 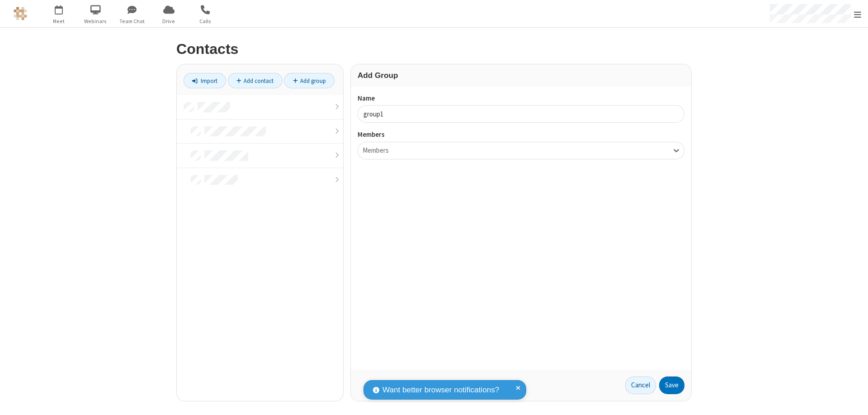 I want to click on a: Cancel, so click(x=641, y=385).